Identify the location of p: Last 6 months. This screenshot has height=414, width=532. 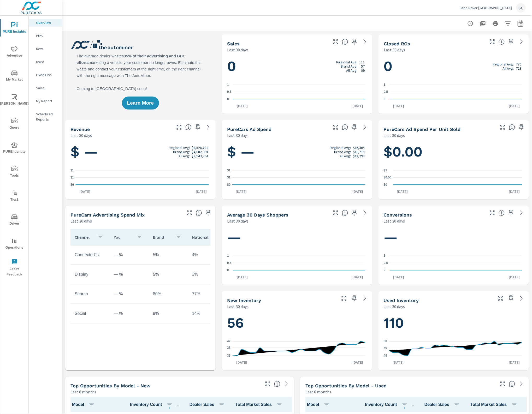
(318, 392).